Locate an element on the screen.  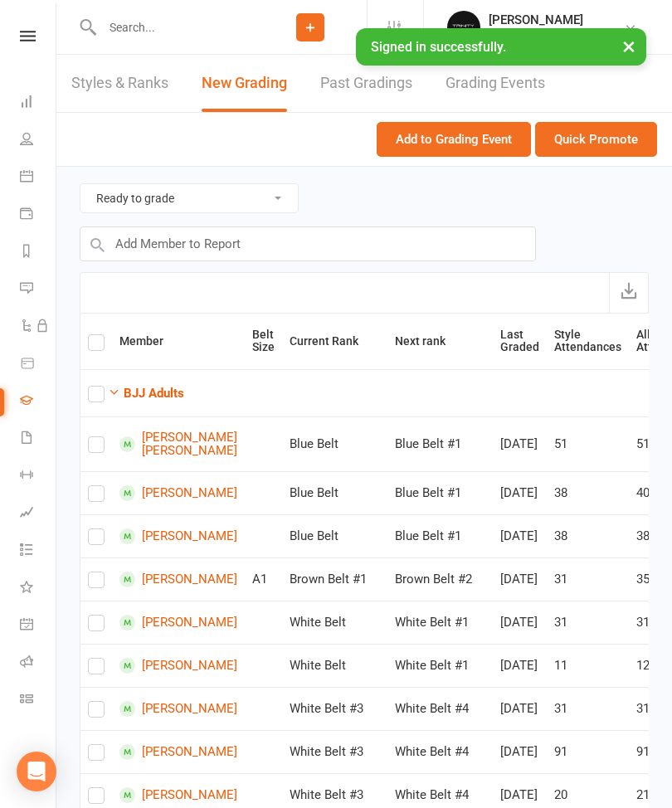
td: 11 is located at coordinates (587, 665).